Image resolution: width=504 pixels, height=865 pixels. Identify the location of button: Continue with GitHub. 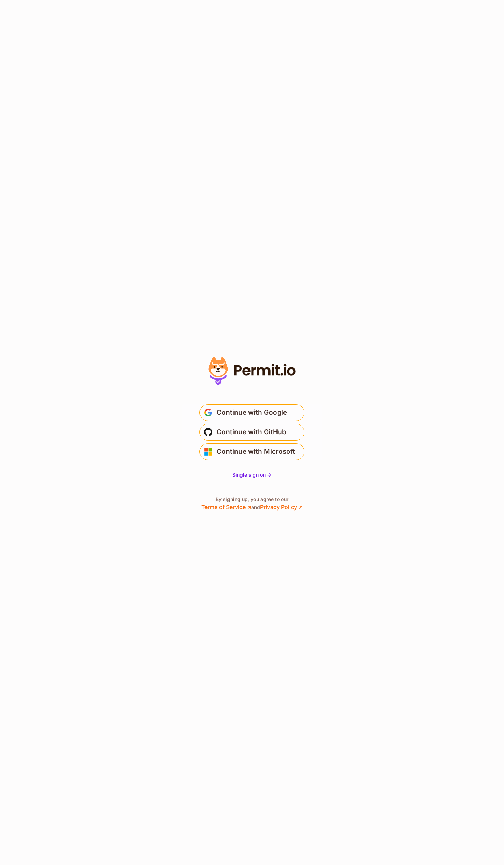
(252, 432).